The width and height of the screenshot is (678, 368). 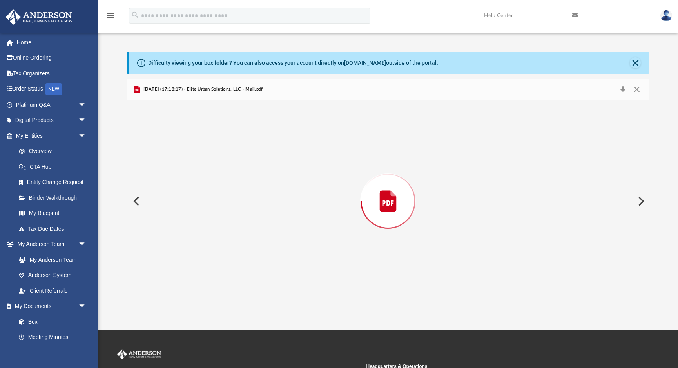 What do you see at coordinates (53, 275) in the screenshot?
I see `a: Anderson System` at bounding box center [53, 275].